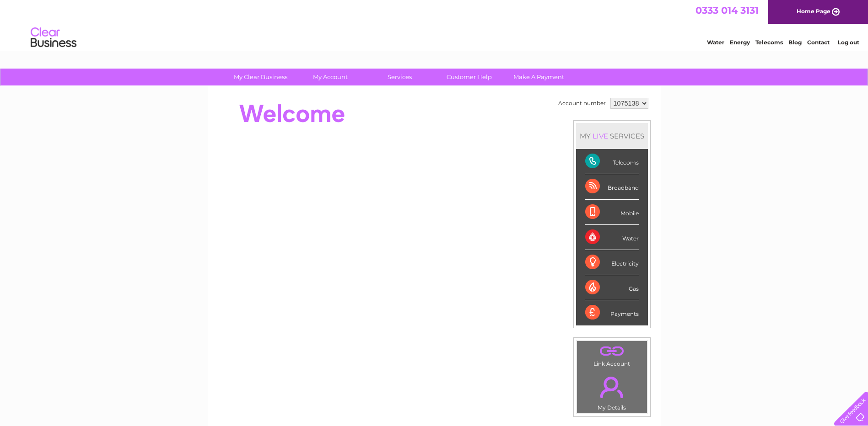  I want to click on div: LIVE, so click(600, 136).